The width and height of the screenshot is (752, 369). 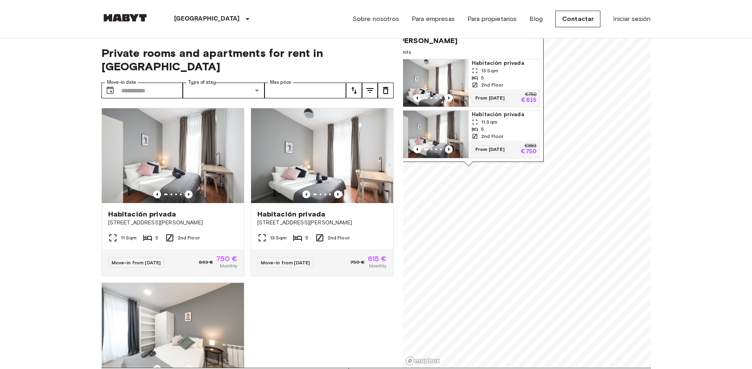 What do you see at coordinates (527, 202) in the screenshot?
I see `canvas: Map` at bounding box center [527, 202].